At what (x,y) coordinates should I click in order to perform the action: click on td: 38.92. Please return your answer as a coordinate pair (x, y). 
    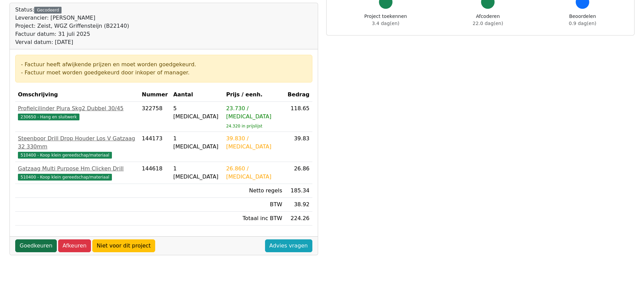
    Looking at the image, I should click on (298, 205).